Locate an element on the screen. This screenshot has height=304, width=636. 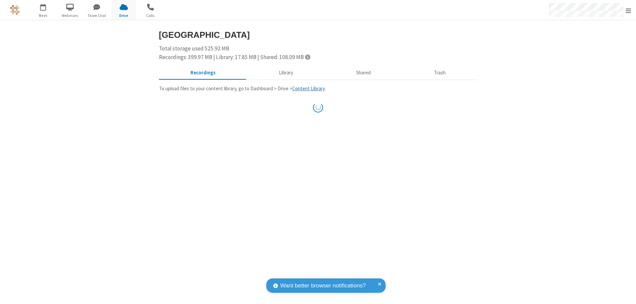
div: Recordings: 399.97 MB | Library: 17.85 MB | Shared: 108.09 MB is located at coordinates (318, 57).